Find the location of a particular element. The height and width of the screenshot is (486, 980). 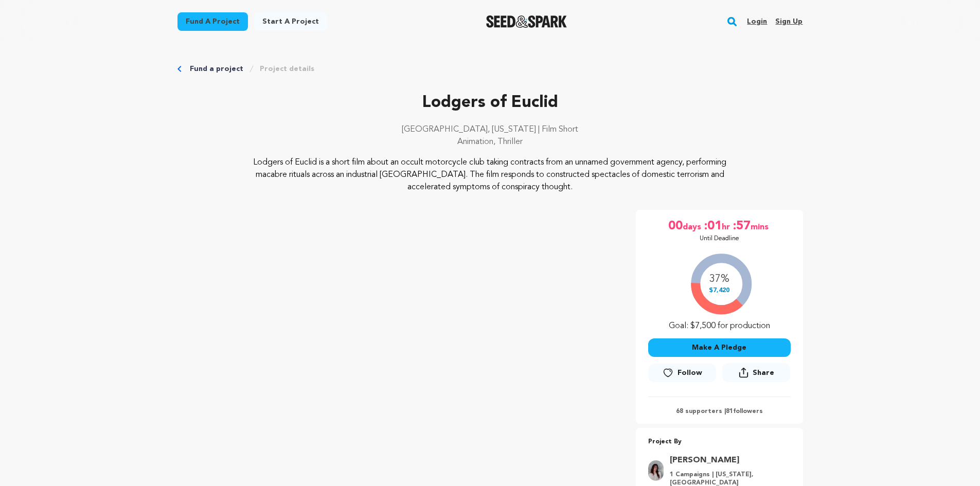

span: :57 is located at coordinates (741, 226).